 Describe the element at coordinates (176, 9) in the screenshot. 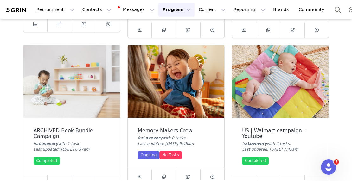

I see `button: Program` at that location.